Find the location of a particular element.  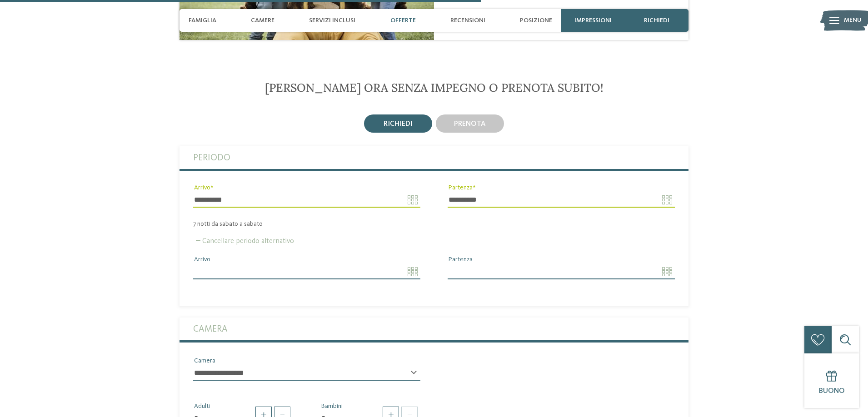

label: Cancellare periodo alternativo is located at coordinates (243, 241).